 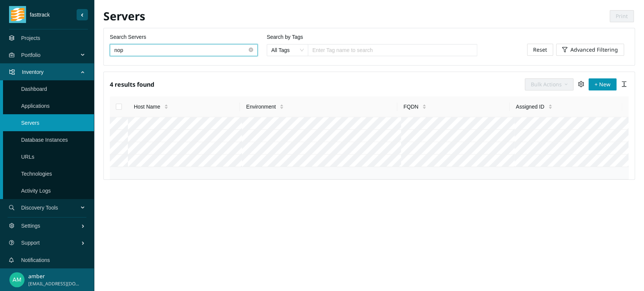 What do you see at coordinates (51, 208) in the screenshot?
I see `span: Discovery Tools` at bounding box center [51, 208].